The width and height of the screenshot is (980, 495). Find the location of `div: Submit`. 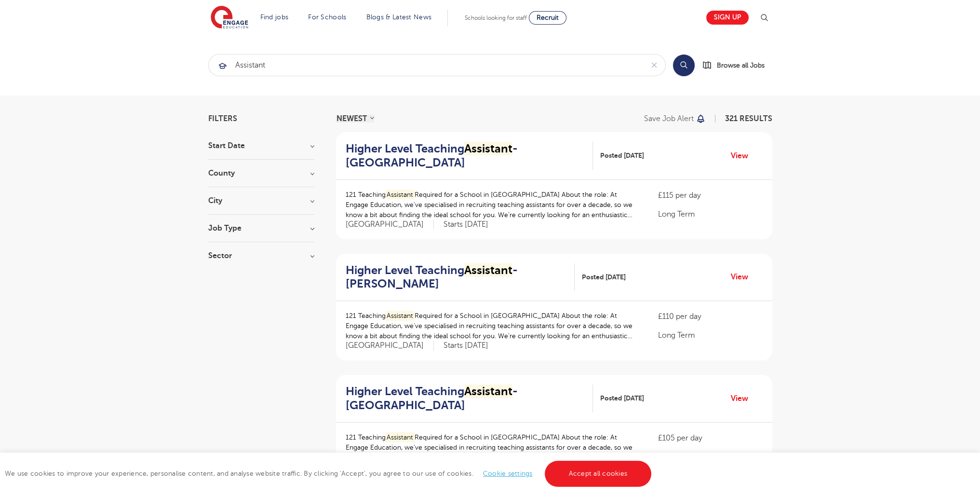

div: Submit is located at coordinates (437, 65).